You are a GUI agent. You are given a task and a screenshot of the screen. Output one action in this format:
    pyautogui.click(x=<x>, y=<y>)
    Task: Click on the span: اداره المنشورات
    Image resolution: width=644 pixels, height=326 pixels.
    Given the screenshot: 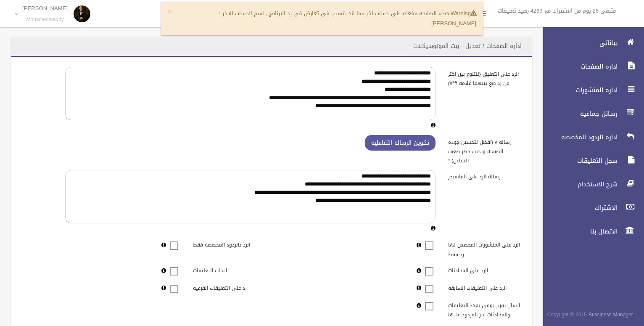 What is the action you would take?
    pyautogui.click(x=578, y=90)
    